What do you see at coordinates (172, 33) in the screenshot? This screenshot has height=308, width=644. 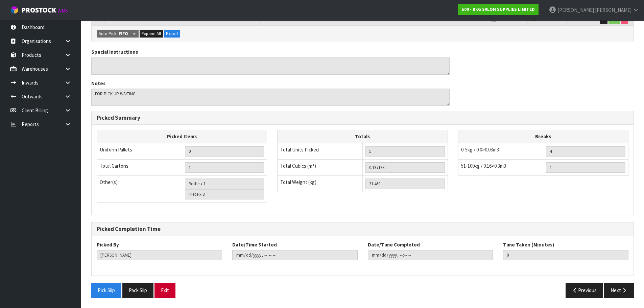 I see `button: Export` at bounding box center [172, 33].